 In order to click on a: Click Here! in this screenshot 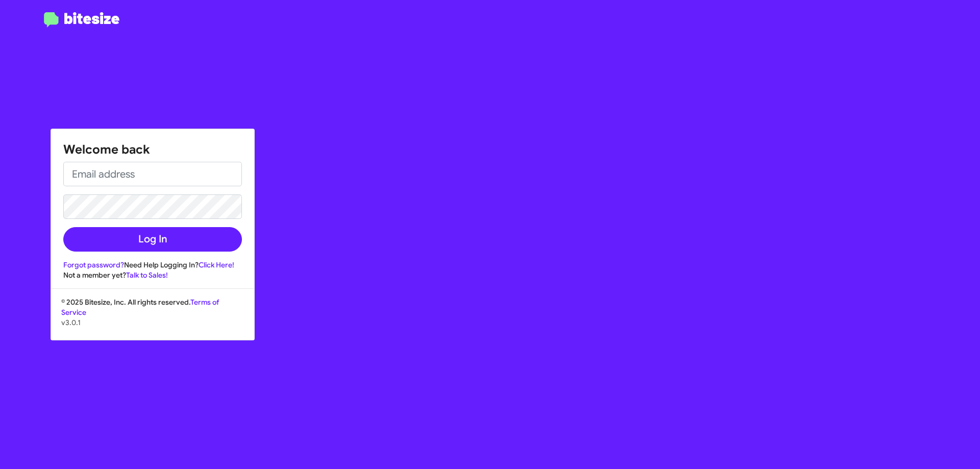, I will do `click(216, 265)`.